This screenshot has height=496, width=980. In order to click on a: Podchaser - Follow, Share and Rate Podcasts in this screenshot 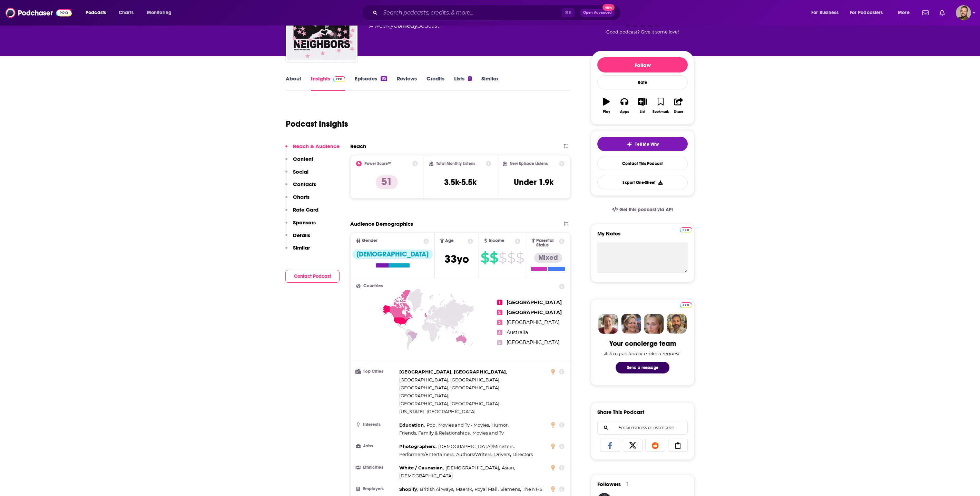, I will do `click(39, 13)`.